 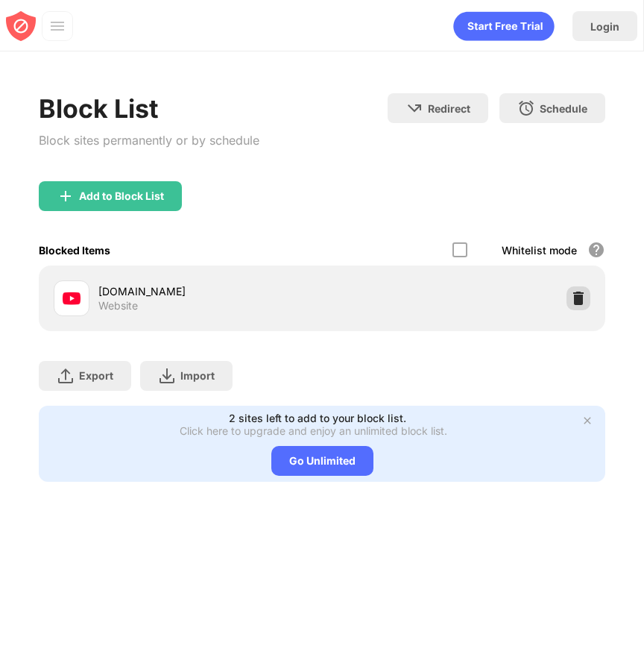 I want to click on div: Go Unlimited, so click(x=322, y=461).